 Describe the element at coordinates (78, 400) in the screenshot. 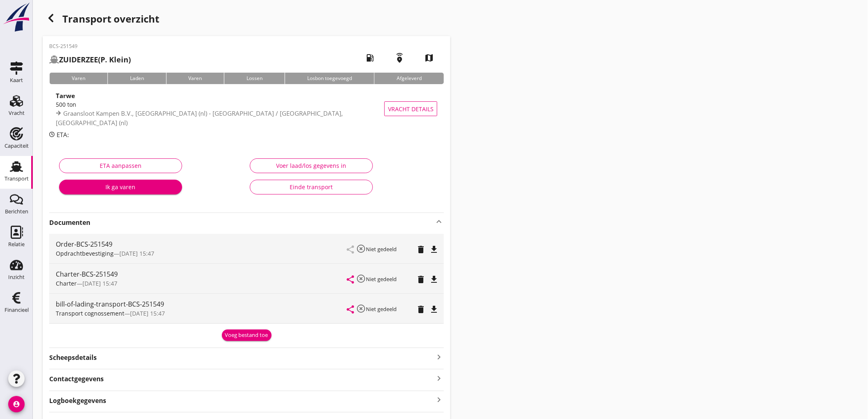

I see `strong: Logboekgegevens` at that location.